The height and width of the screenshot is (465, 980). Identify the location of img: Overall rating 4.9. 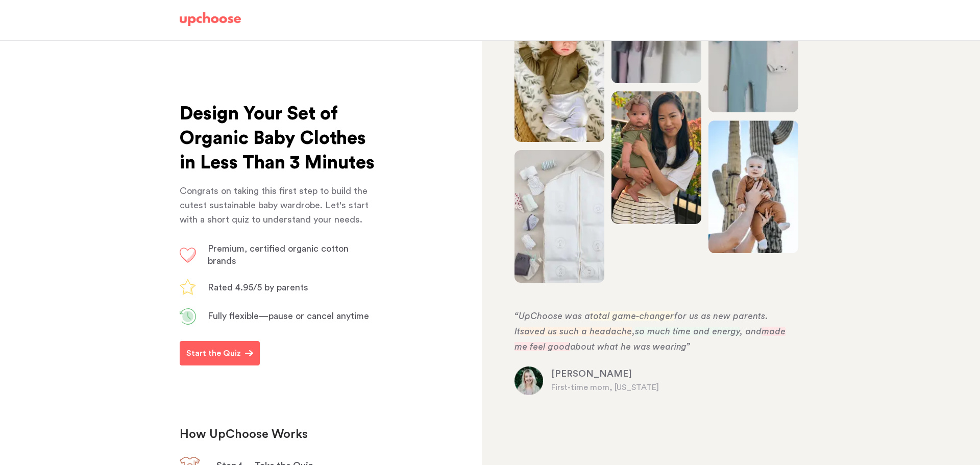
(188, 287).